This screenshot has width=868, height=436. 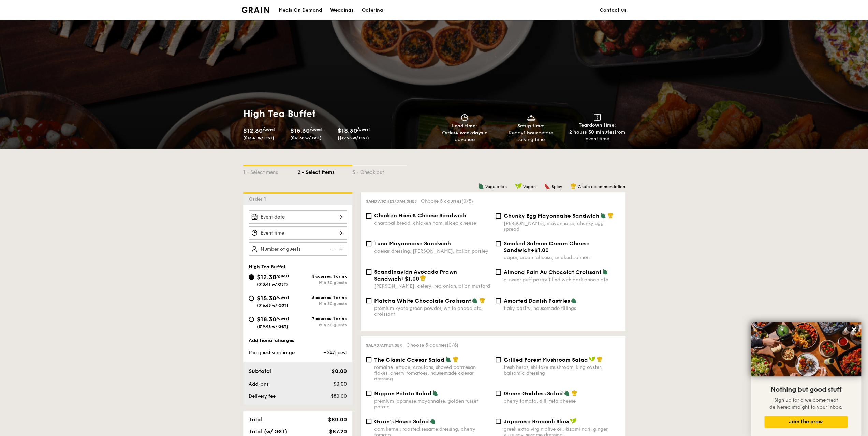 What do you see at coordinates (422, 301) in the screenshot?
I see `span: Matcha White Chocolate Croissant` at bounding box center [422, 301].